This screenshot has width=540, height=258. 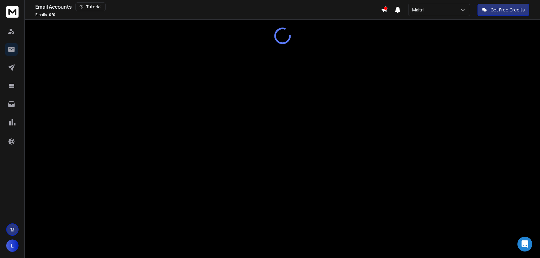 I want to click on div: Open Intercom Messenger, so click(x=525, y=245).